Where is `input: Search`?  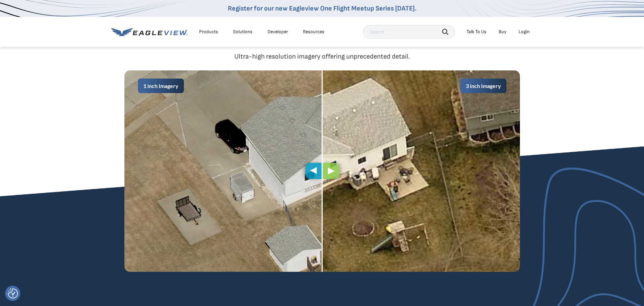 input: Search is located at coordinates (409, 32).